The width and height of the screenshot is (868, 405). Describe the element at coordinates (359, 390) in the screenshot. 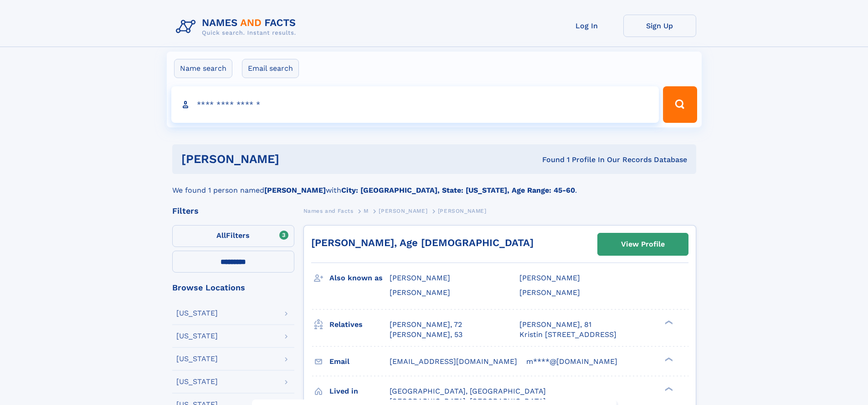

I see `h3: Lived in` at that location.